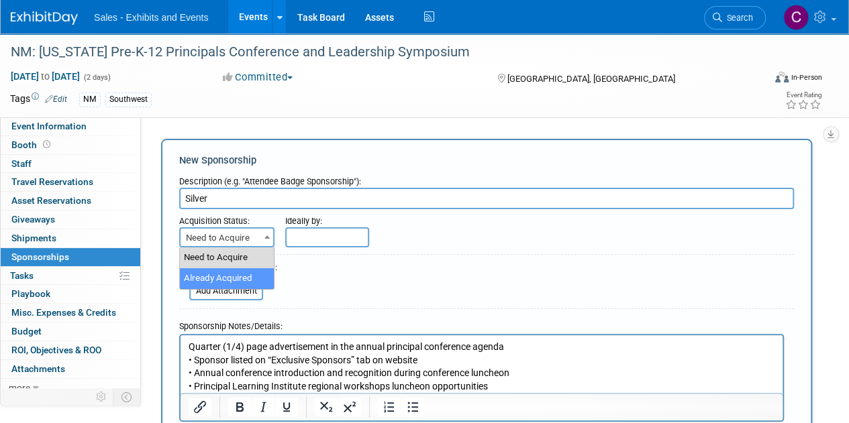  I want to click on button: Superscript, so click(350, 407).